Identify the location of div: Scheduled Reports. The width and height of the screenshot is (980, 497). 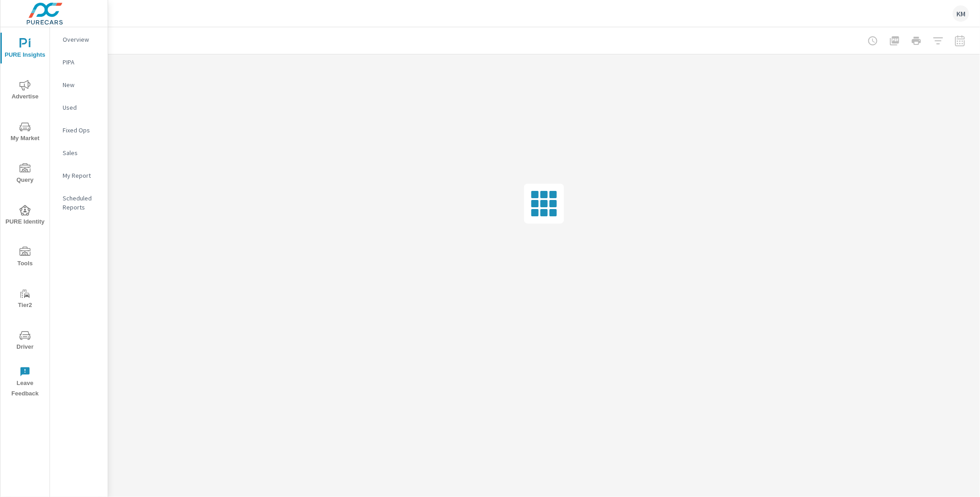
(79, 203).